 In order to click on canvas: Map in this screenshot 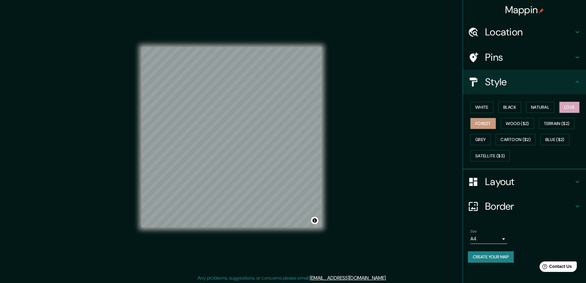, I will do `click(231, 137)`.